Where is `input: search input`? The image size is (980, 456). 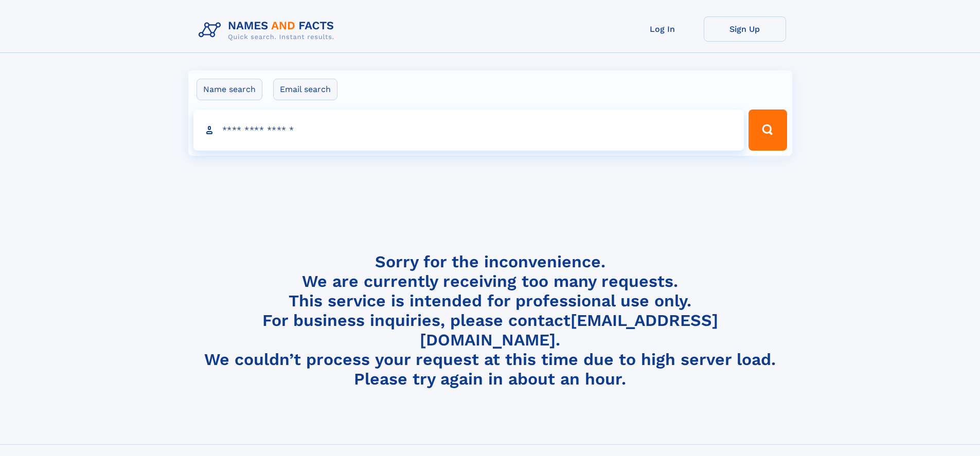
input: search input is located at coordinates (468, 130).